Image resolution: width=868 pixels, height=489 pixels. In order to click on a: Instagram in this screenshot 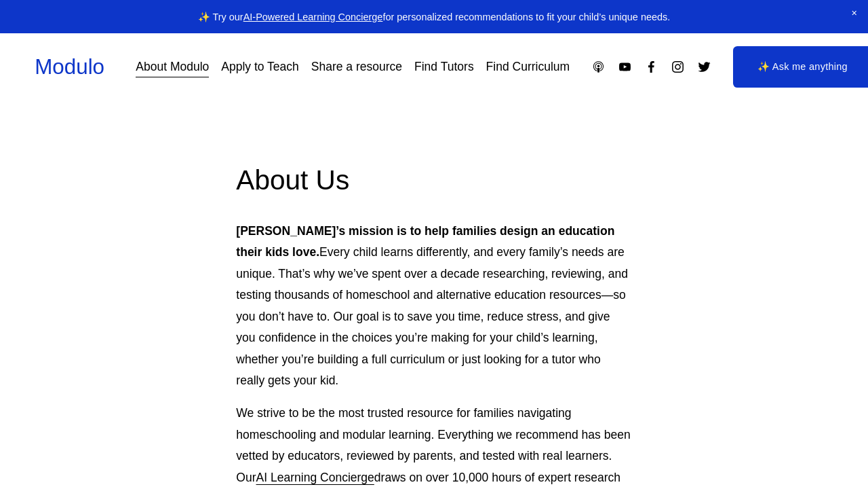, I will do `click(678, 67)`.